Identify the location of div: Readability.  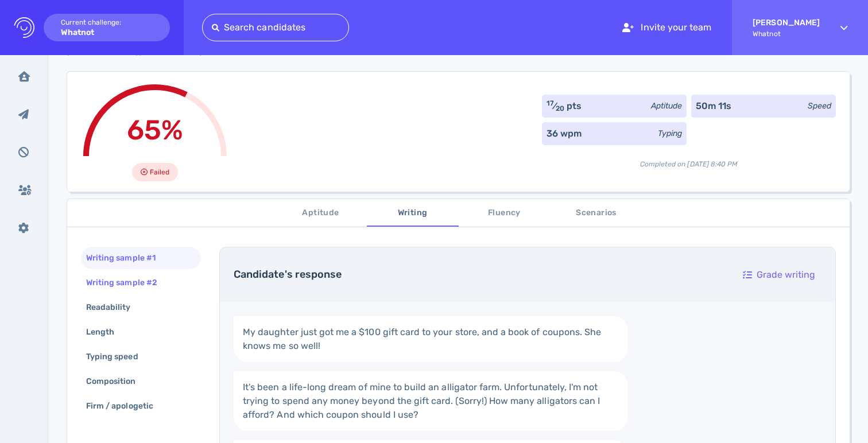
(114, 307).